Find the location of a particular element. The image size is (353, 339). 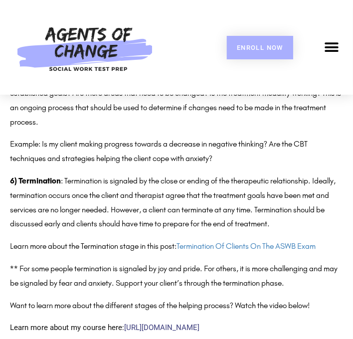

p: Want to learn more about the different stages of the helping process? Watch the video below! is located at coordinates (176, 305).